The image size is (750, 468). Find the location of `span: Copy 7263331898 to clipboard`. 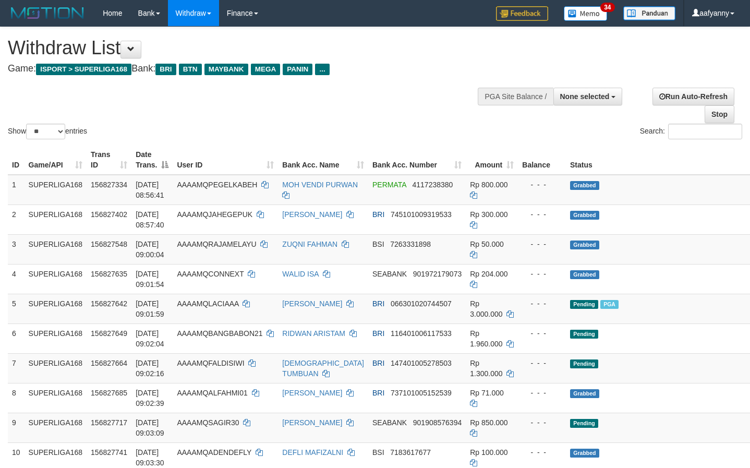

span: Copy 7263331898 to clipboard is located at coordinates (411, 244).